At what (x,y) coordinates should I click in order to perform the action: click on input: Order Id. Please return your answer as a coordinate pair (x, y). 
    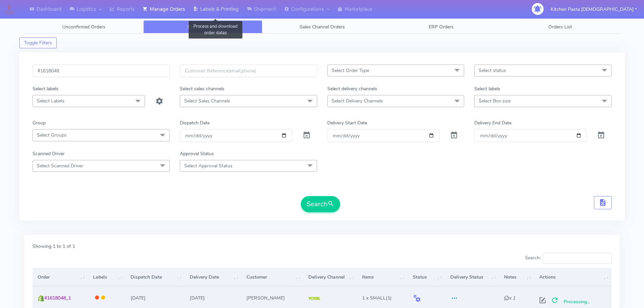
    Looking at the image, I should click on (101, 70).